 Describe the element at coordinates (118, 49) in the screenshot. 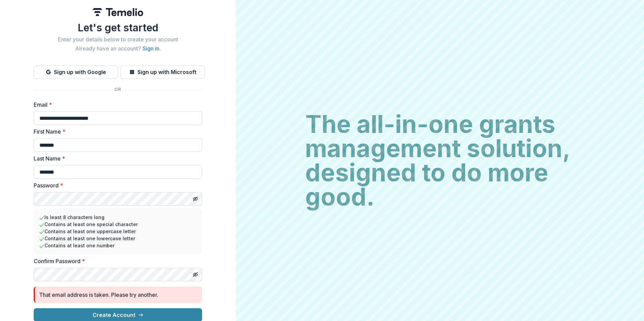

I see `h2: Already have an account? .` at that location.